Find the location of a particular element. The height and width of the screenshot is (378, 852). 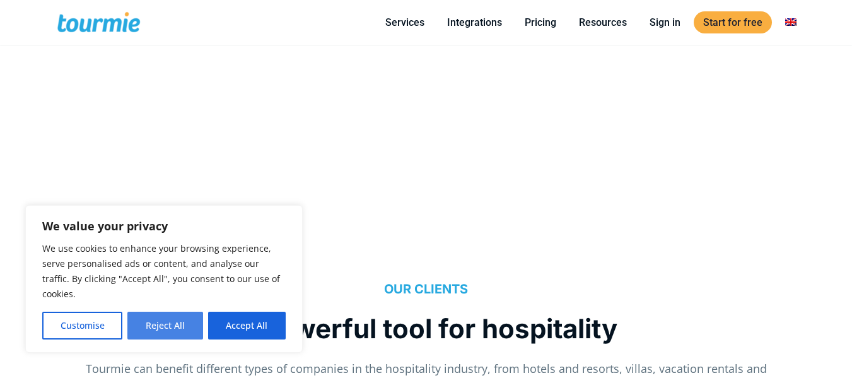

a: Integrations is located at coordinates (474, 22).